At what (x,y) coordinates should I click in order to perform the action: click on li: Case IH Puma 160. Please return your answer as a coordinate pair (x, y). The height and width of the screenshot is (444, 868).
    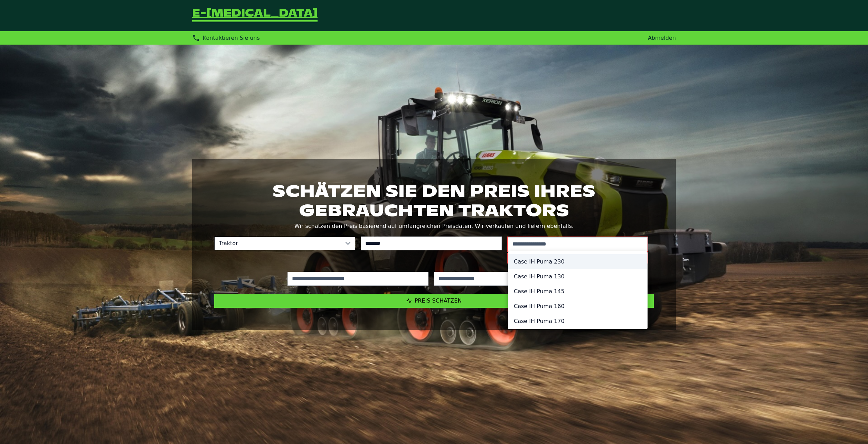
    Looking at the image, I should click on (577, 306).